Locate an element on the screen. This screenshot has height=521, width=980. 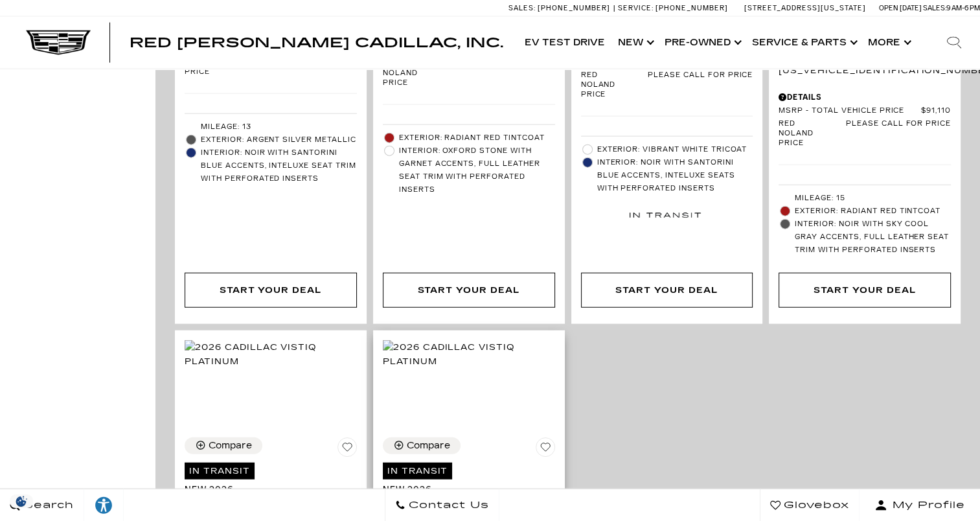
span: Interior: Noir with Santorini Blue accents, Inteluxe Seats with Perforated inserts is located at coordinates (675, 176).